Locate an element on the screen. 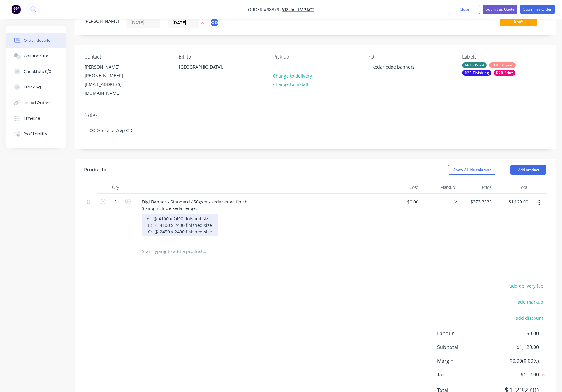 The width and height of the screenshot is (562, 392). div: Collaborate is located at coordinates (36, 56).